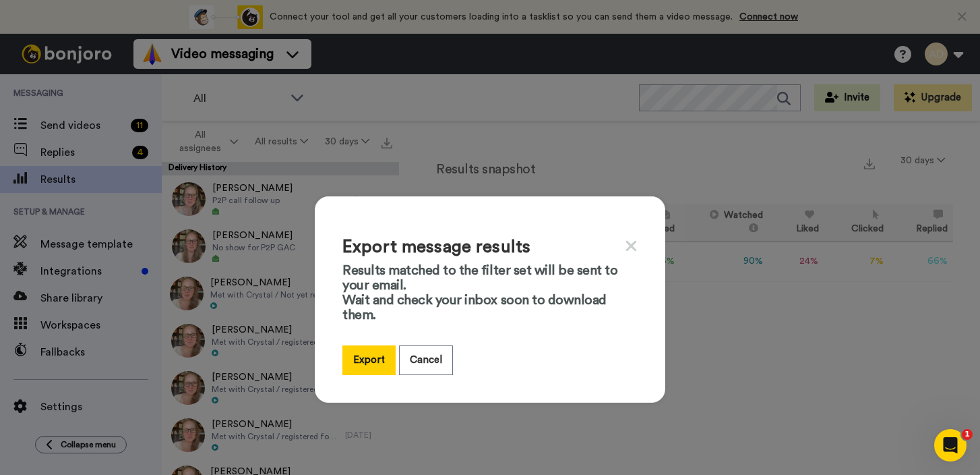  Describe the element at coordinates (484, 293) in the screenshot. I see `p: Results matched to the filter set will be sent to your email. Wait and check your inbox soon to d...` at that location.